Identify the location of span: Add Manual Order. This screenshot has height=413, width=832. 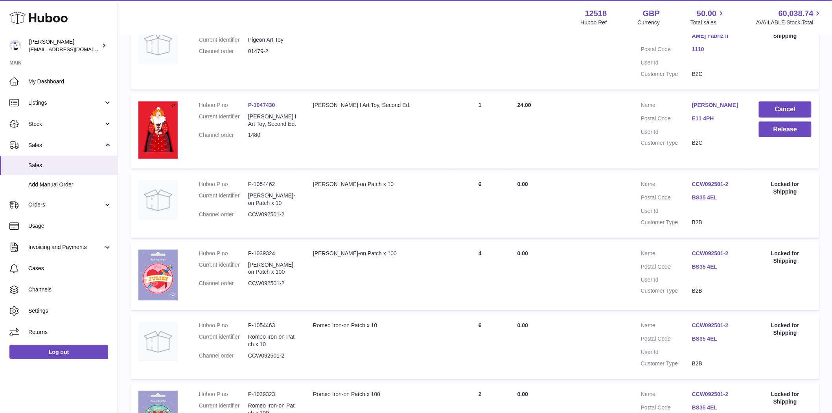
(70, 184).